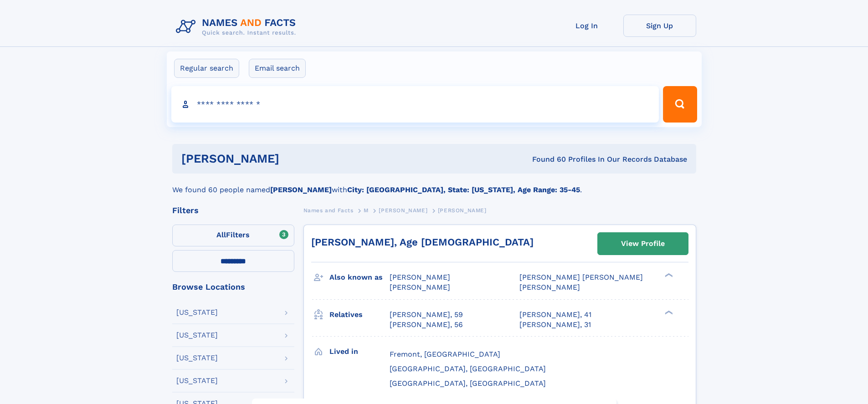 The height and width of the screenshot is (404, 868). What do you see at coordinates (680, 104) in the screenshot?
I see `button: Search Button` at bounding box center [680, 104].